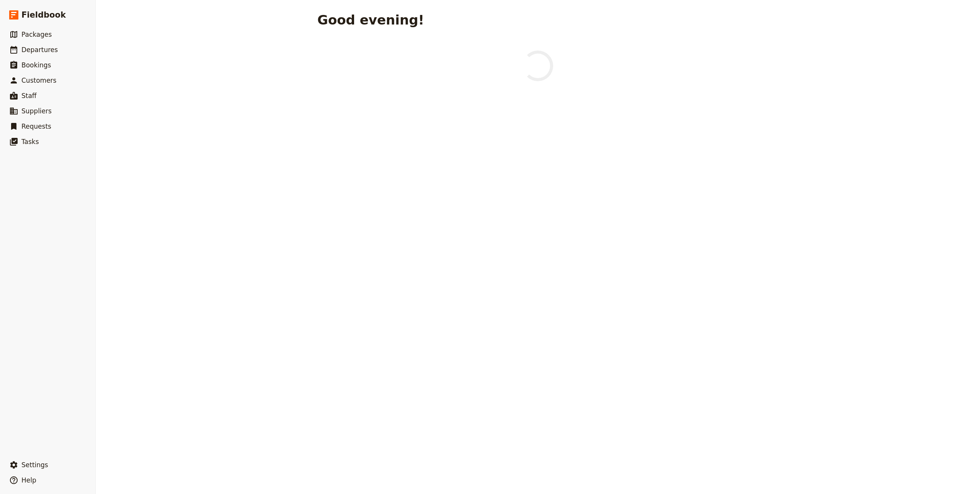 The width and height of the screenshot is (980, 494). I want to click on span: Help, so click(29, 480).